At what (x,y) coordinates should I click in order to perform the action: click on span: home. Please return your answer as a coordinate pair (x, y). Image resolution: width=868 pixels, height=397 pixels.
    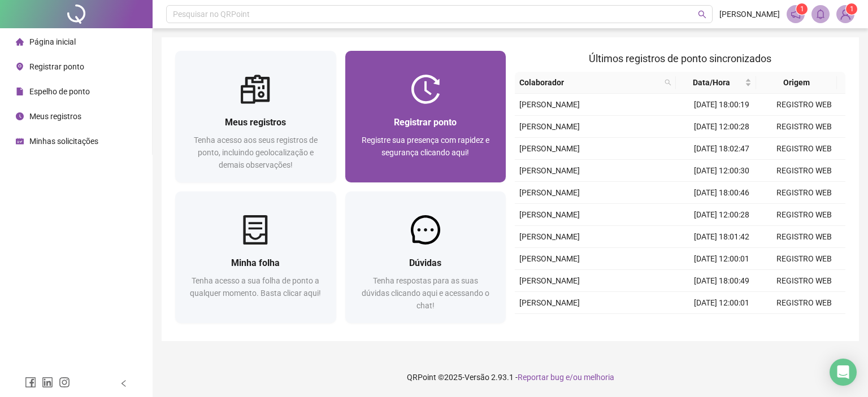
    Looking at the image, I should click on (20, 42).